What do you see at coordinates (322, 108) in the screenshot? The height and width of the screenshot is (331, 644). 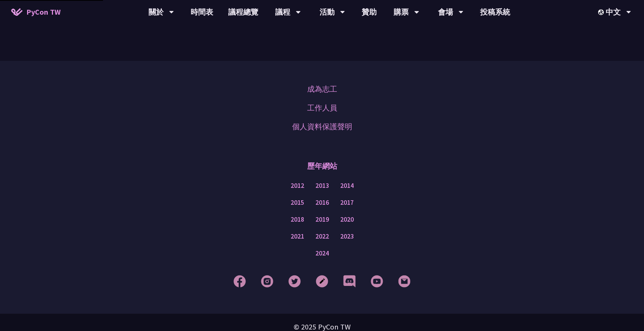 I see `a: 工作人員` at bounding box center [322, 108].